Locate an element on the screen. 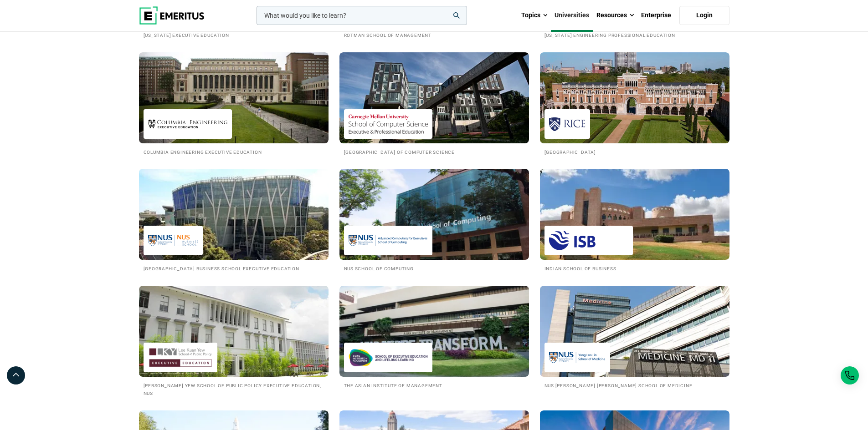 Image resolution: width=868 pixels, height=430 pixels. h2: The Asian Institute of Management is located at coordinates (434, 385).